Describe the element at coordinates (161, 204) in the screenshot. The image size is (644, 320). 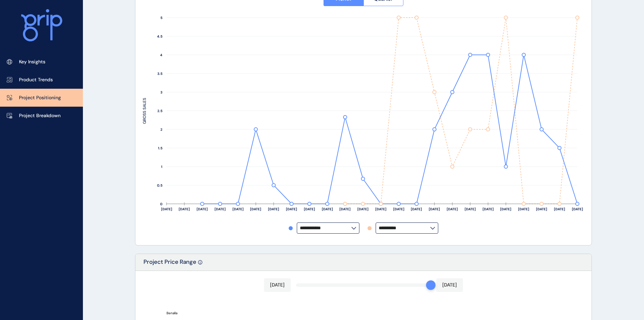
I see `text: 0` at that location.